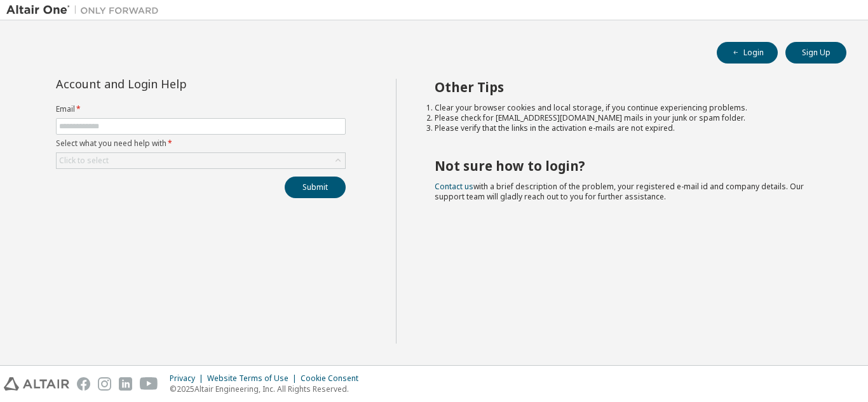 The image size is (868, 402). Describe the element at coordinates (454, 186) in the screenshot. I see `a: Contact us` at that location.